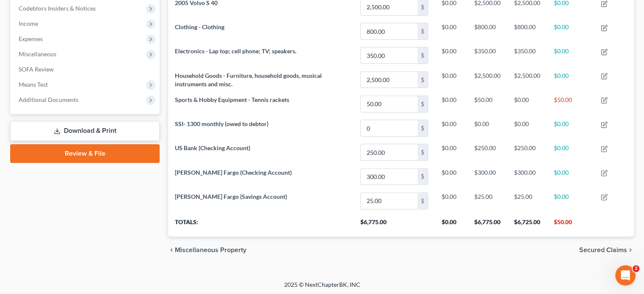 Image resolution: width=644 pixels, height=294 pixels. Describe the element at coordinates (236, 51) in the screenshot. I see `span: Electronics - Lap top; cell phone; TV; speakers.` at that location.